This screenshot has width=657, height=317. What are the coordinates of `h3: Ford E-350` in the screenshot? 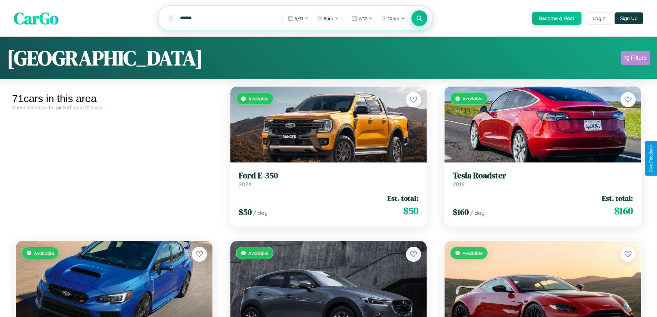 It's located at (329, 175).